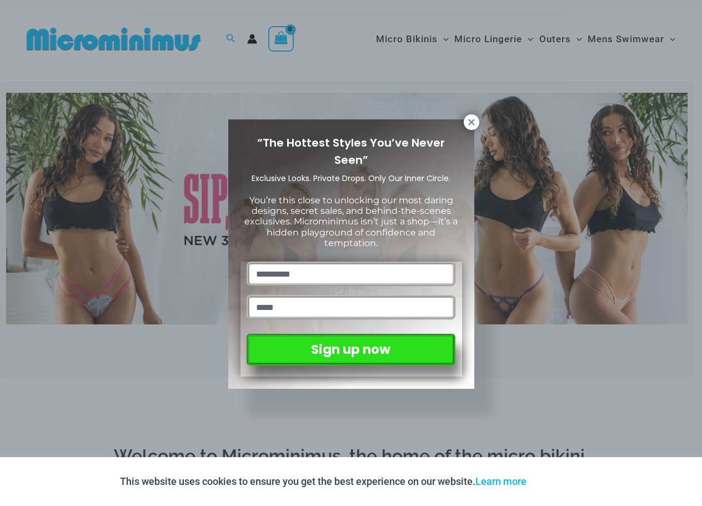  I want to click on p: This website uses cookies to ensure you get the best experience on our website., so click(323, 482).